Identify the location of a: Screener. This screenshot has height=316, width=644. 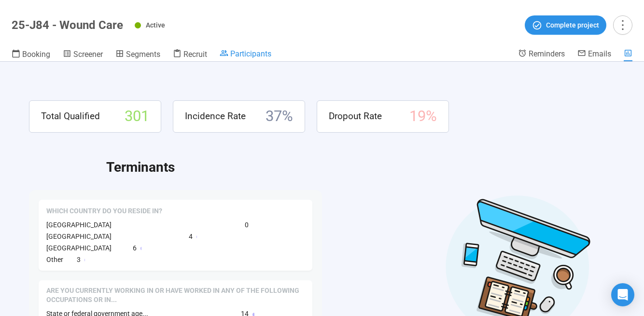
(82, 55).